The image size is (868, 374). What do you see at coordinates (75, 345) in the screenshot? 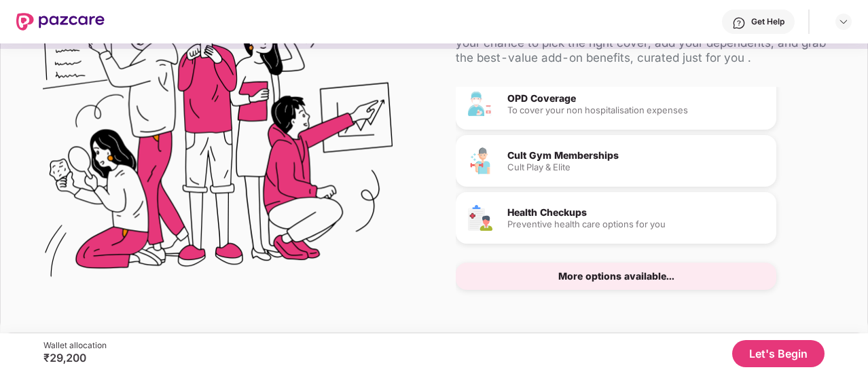
I see `div: Wallet allocation` at bounding box center [75, 345].